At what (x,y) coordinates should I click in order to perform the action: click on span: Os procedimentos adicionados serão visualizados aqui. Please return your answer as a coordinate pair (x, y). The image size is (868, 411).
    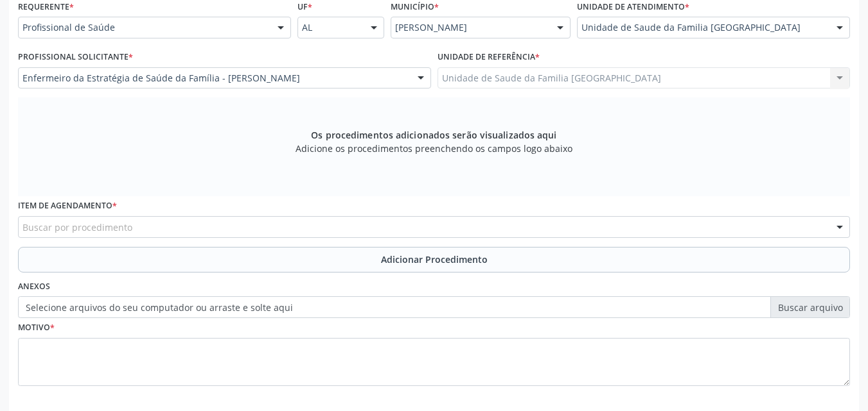
    Looking at the image, I should click on (434, 135).